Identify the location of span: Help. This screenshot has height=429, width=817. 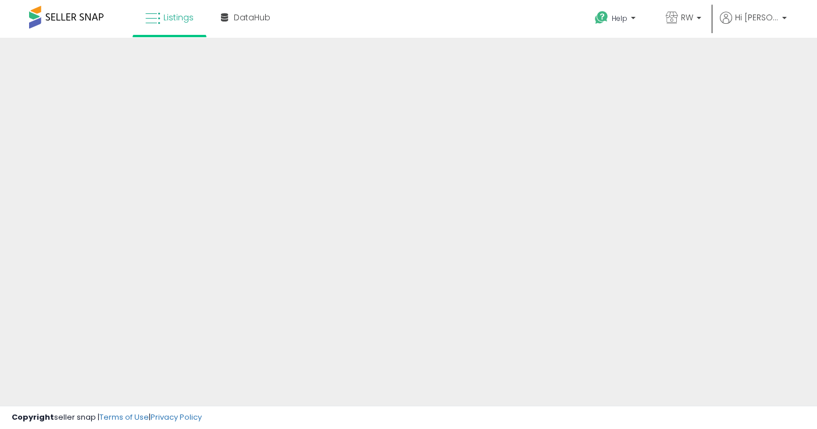
(619, 18).